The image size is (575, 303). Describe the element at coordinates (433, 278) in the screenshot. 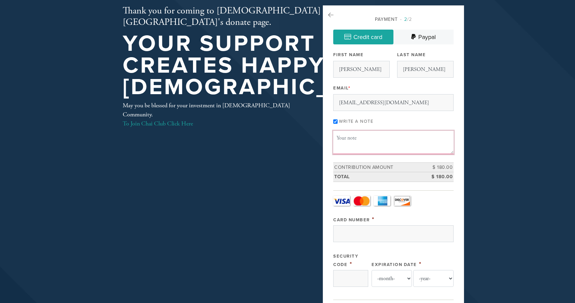

I see `select: Expiration Date year` at that location.